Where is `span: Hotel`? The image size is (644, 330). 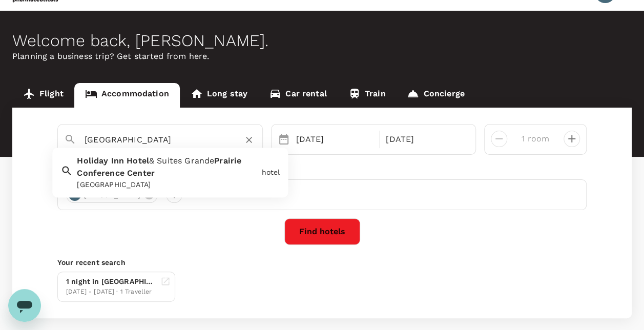 span: Hotel is located at coordinates (138, 161).